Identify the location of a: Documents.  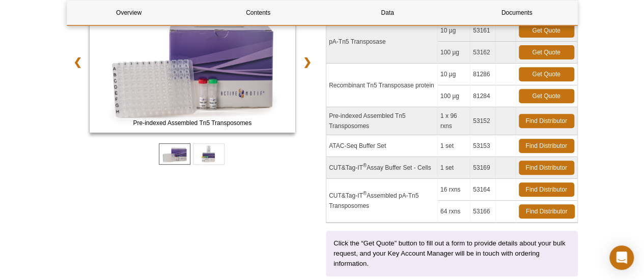
(517, 13).